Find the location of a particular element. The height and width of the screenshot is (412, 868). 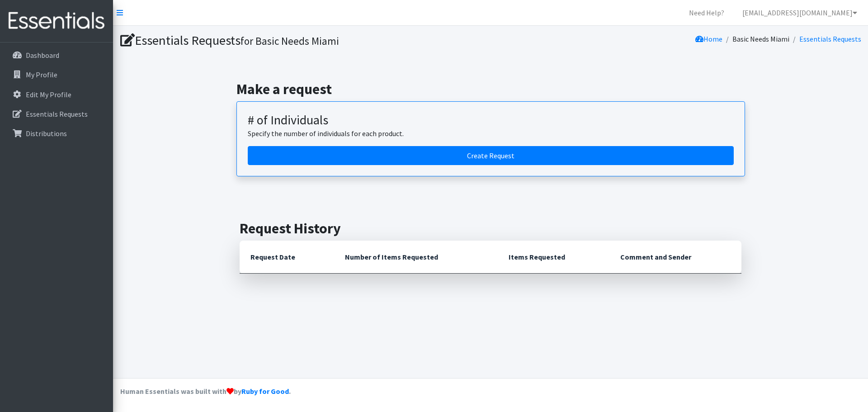

a: Need Help? is located at coordinates (707, 13).